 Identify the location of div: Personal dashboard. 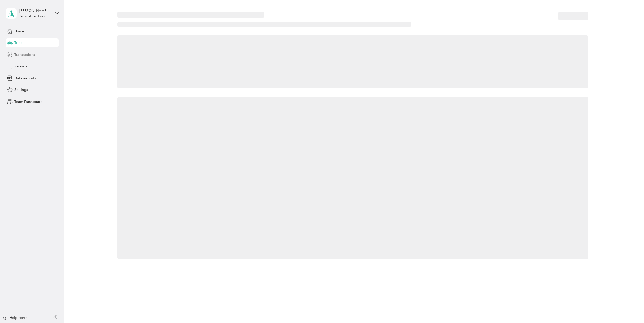
(33, 17).